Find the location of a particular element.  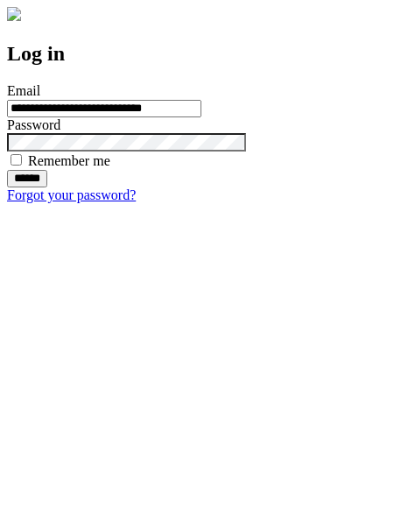

img: logo-4e3dc11c47720685a147b03b5a06dd966a58ff35d612b21f08c02c0306f2b779.png is located at coordinates (14, 14).